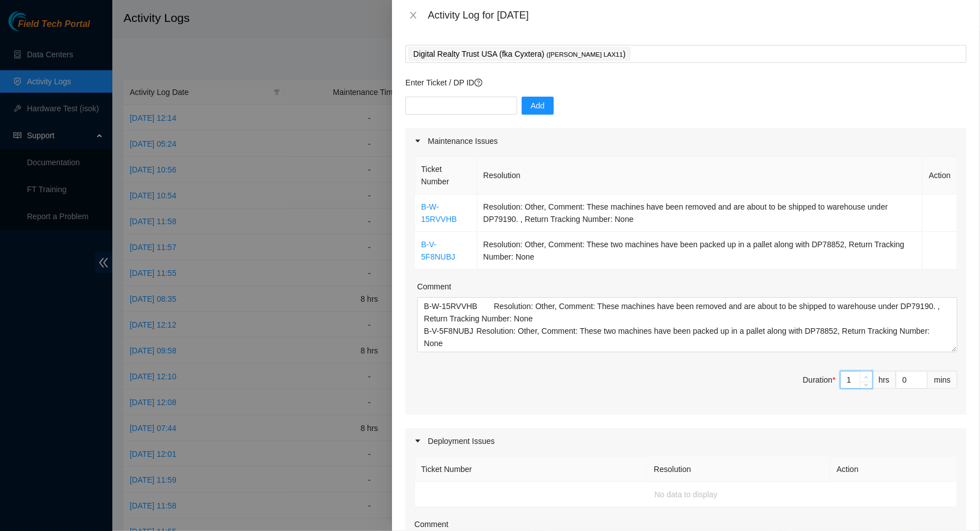  Describe the element at coordinates (687, 325) in the screenshot. I see `textarea: Comment` at that location.